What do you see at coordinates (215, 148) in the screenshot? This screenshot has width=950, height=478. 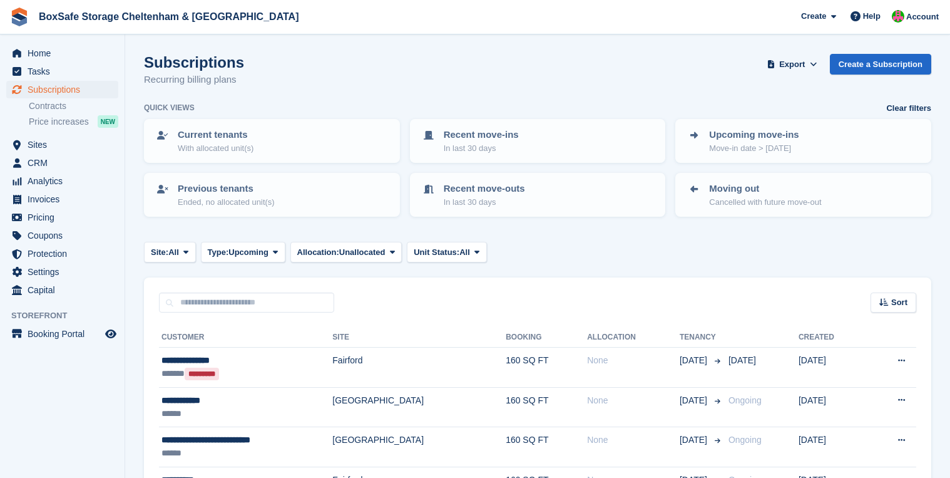 I see `p: With allocated unit(s)` at bounding box center [215, 148].